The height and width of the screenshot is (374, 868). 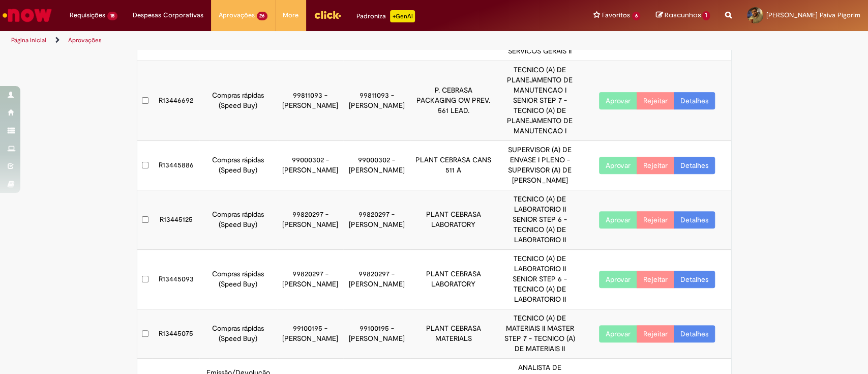 What do you see at coordinates (636, 16) in the screenshot?
I see `span: 6` at bounding box center [636, 16].